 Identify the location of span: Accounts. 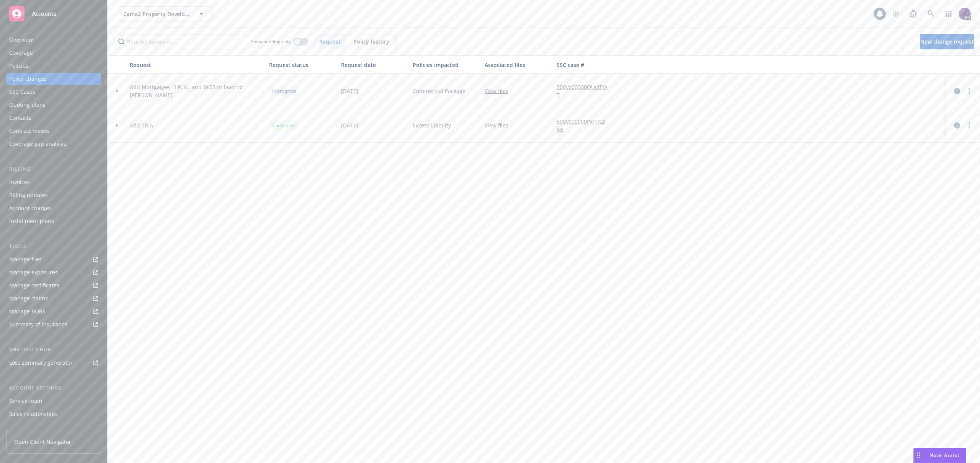
(44, 14).